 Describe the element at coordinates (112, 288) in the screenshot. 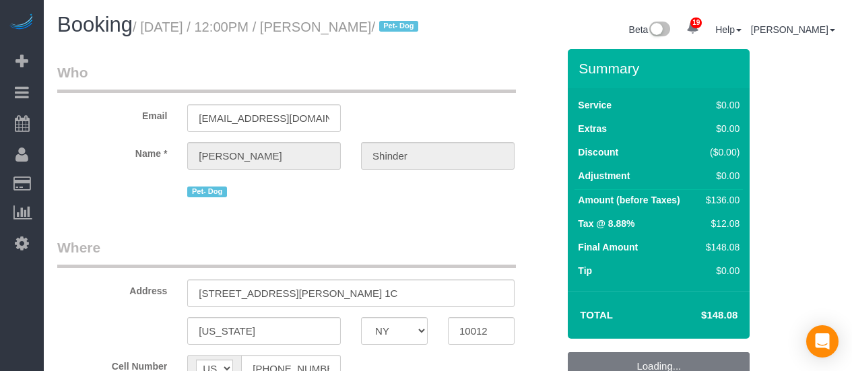

I see `label: Address` at that location.